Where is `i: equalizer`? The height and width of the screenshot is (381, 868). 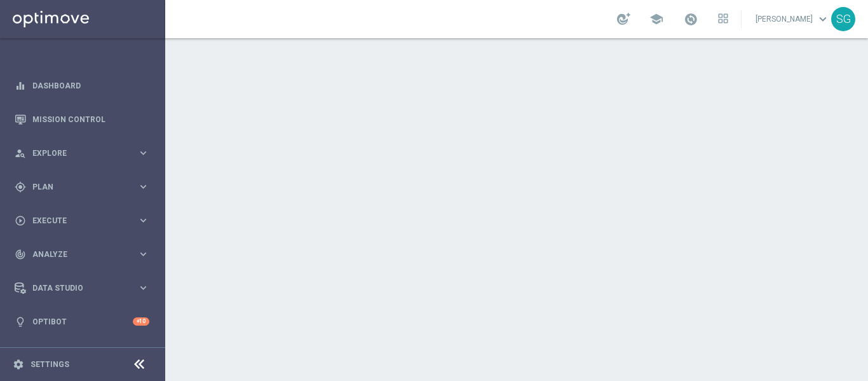 i: equalizer is located at coordinates (20, 86).